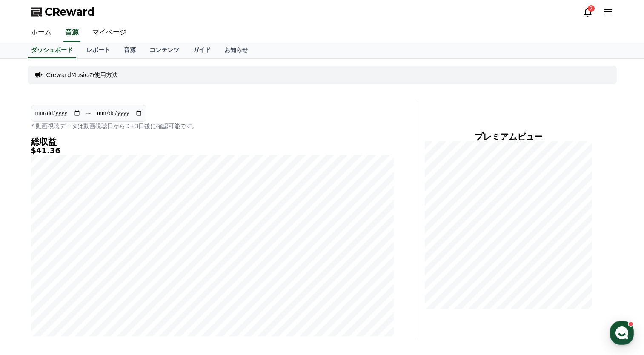  I want to click on h5: $41.36, so click(212, 151).